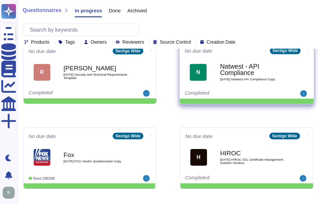 This screenshot has width=319, height=204. I want to click on span: Questionnaires, so click(42, 10).